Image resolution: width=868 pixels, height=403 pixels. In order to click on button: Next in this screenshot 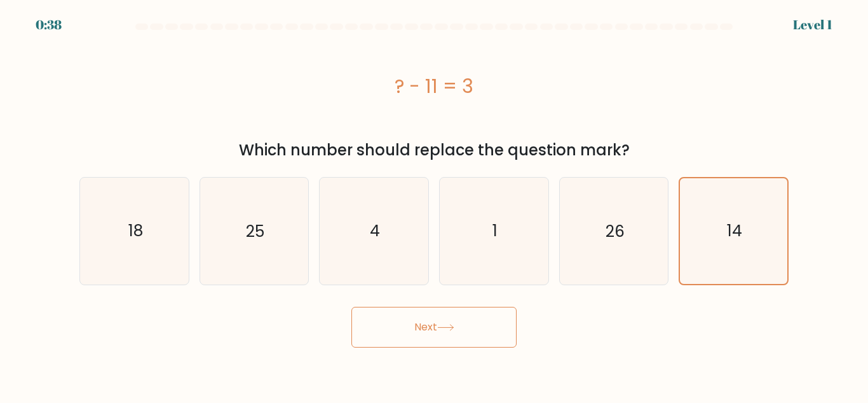, I will do `click(434, 327)`.